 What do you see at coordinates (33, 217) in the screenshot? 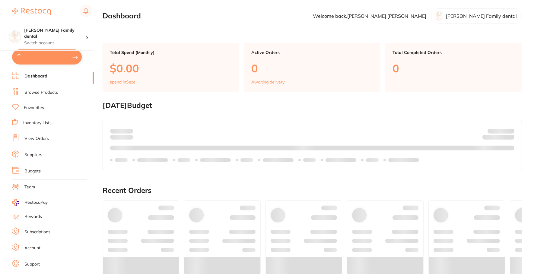
I see `a: Rewards` at bounding box center [33, 217].